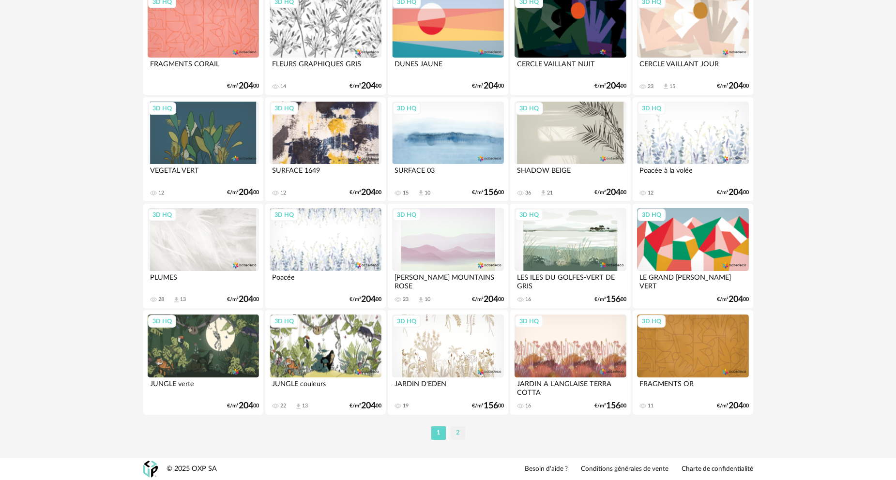  What do you see at coordinates (693, 174) in the screenshot?
I see `div: Poacée à la volée` at bounding box center [693, 174].